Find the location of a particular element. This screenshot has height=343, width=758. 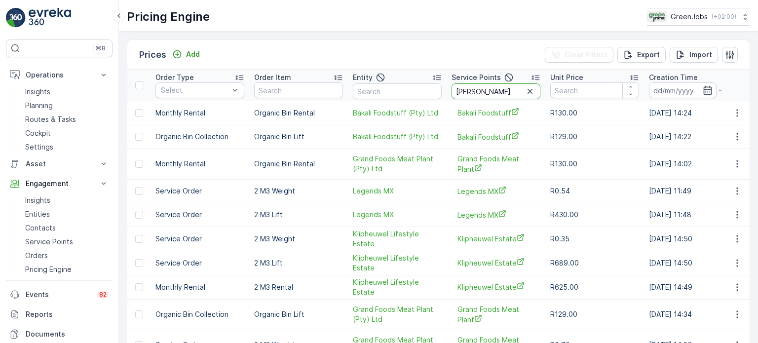

p: Events is located at coordinates (58, 294).